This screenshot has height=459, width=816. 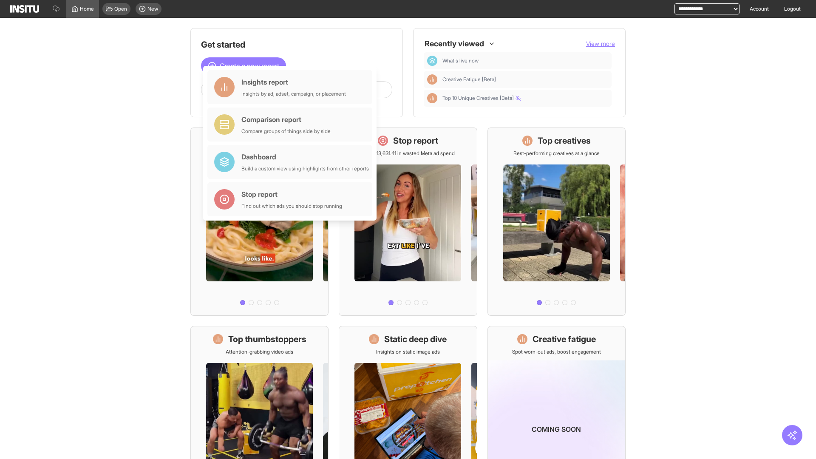 What do you see at coordinates (286, 131) in the screenshot?
I see `div: Compare groups of things side by side` at bounding box center [286, 131].